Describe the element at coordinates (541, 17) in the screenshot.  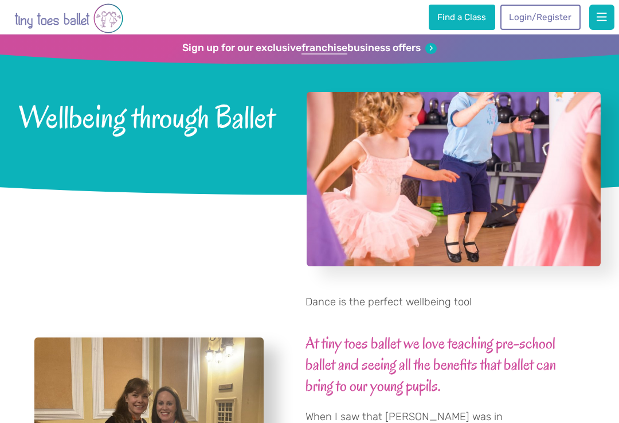
I see `a: Login/Register` at that location.